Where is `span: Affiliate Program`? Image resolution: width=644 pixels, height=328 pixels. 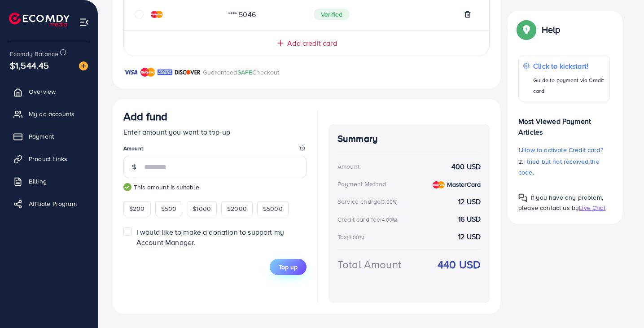 span: Affiliate Program is located at coordinates (52, 203).